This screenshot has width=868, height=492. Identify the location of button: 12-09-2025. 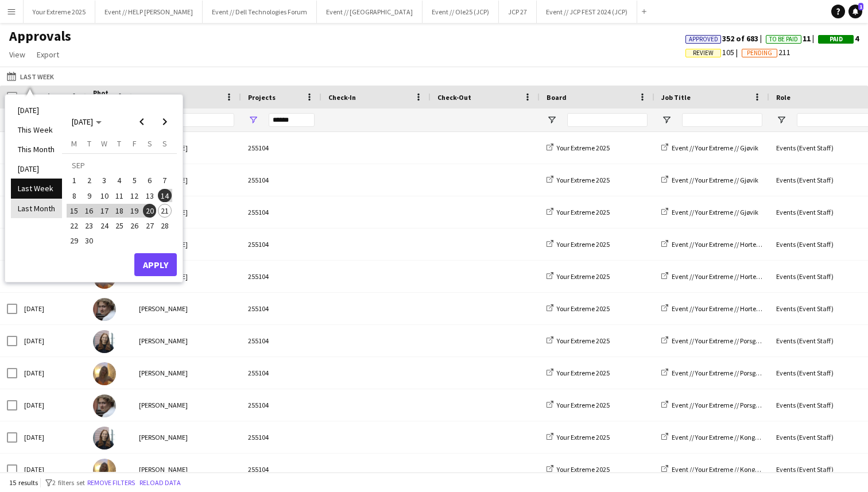
(135, 196).